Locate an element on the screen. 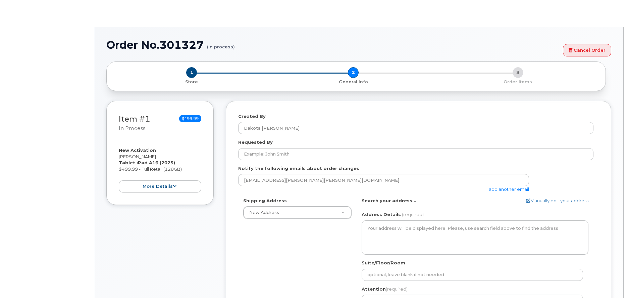  a: New Address is located at coordinates (297, 213).